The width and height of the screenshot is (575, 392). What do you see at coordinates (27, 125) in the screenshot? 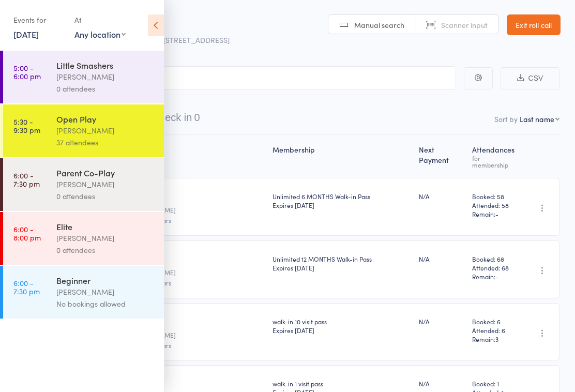
I see `time: 5:30 - 9:30 pm` at bounding box center [27, 125].